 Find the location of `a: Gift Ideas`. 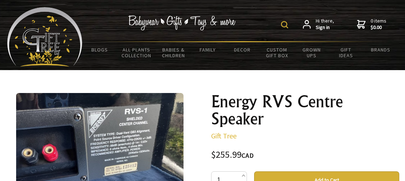

a: Gift Ideas is located at coordinates (346, 53).